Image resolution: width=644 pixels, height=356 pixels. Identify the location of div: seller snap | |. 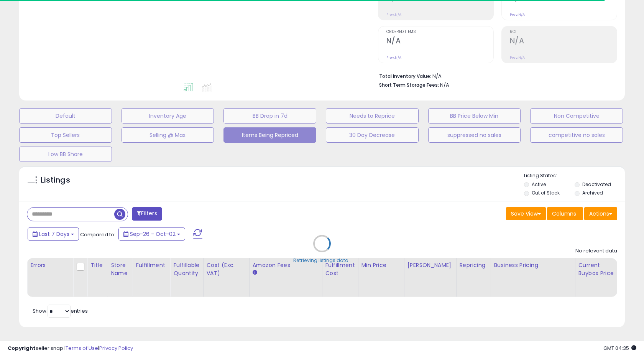
(70, 348).